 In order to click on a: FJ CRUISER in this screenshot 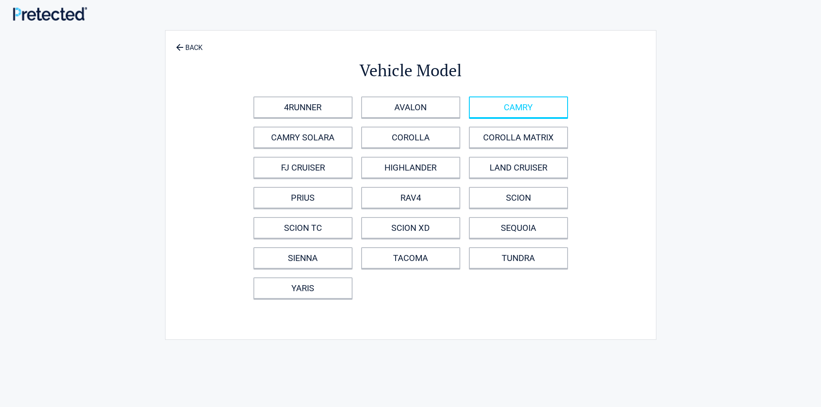, I will do `click(303, 168)`.